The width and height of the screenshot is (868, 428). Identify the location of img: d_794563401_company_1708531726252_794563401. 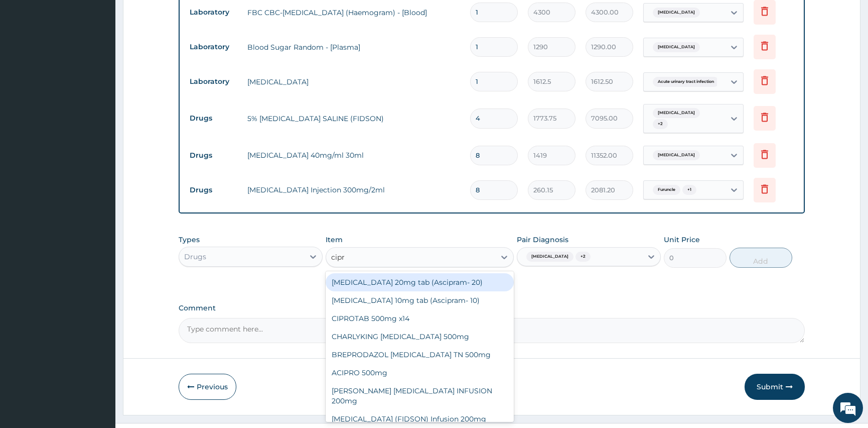
(30, 63).